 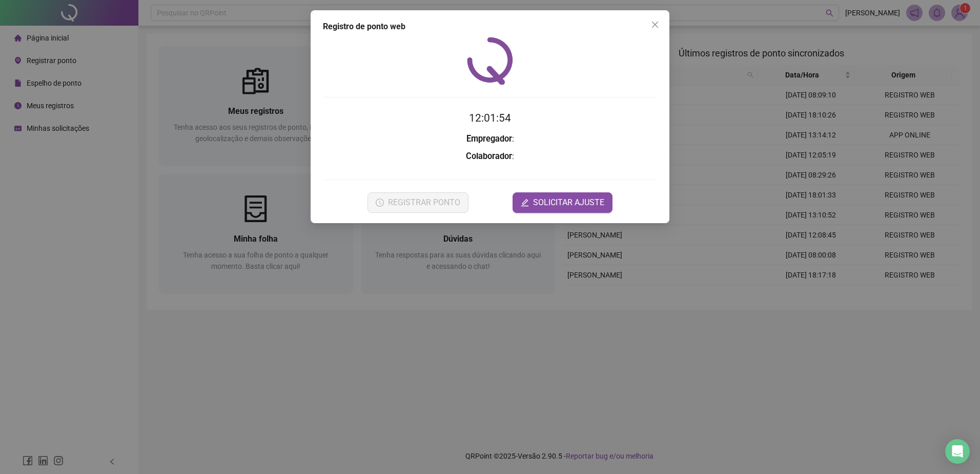 What do you see at coordinates (418, 202) in the screenshot?
I see `button: REGISTRAR PONTO` at bounding box center [418, 202].